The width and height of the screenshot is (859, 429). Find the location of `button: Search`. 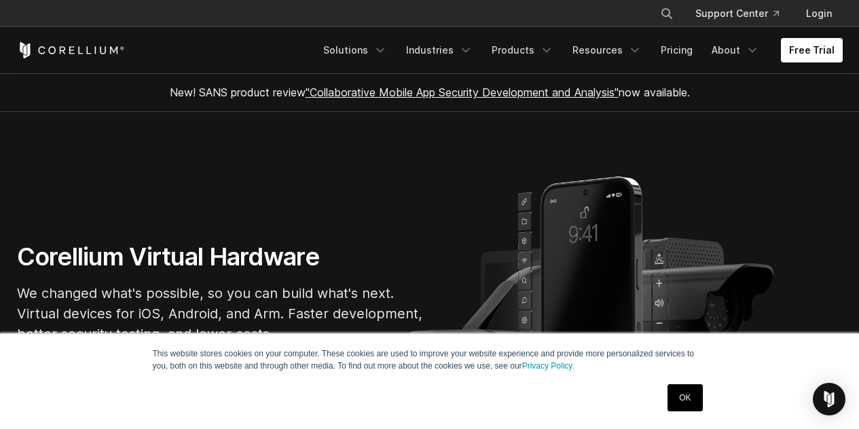

button: Search is located at coordinates (667, 14).